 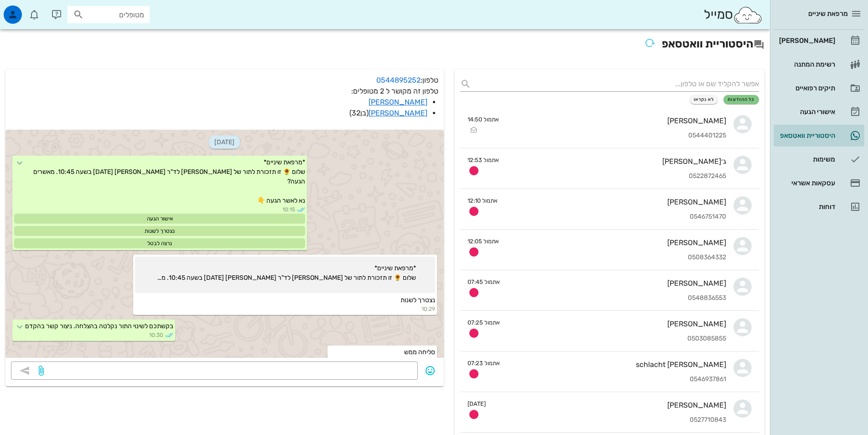 I want to click on div: 0527710843, so click(x=609, y=420).